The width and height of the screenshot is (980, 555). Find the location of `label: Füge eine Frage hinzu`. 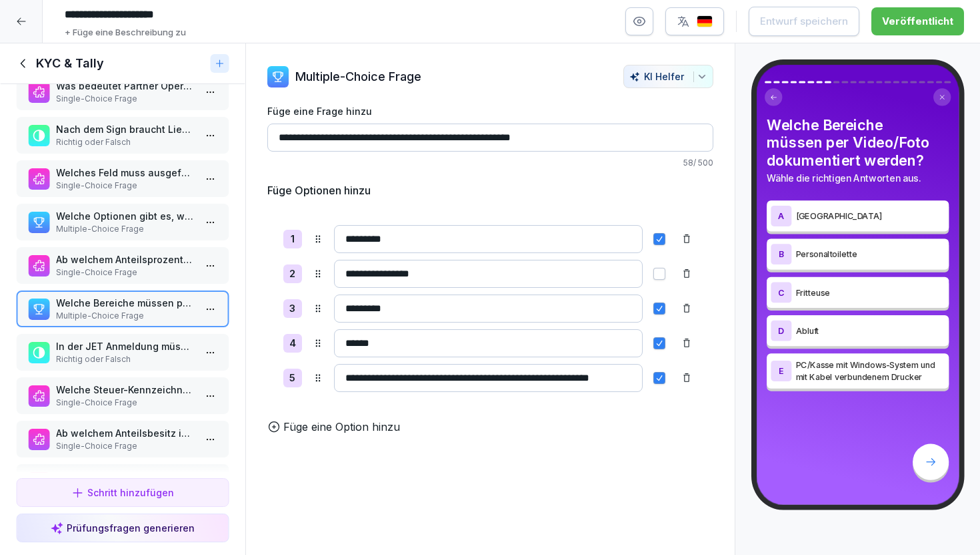

label: Füge eine Frage hinzu is located at coordinates (490, 111).